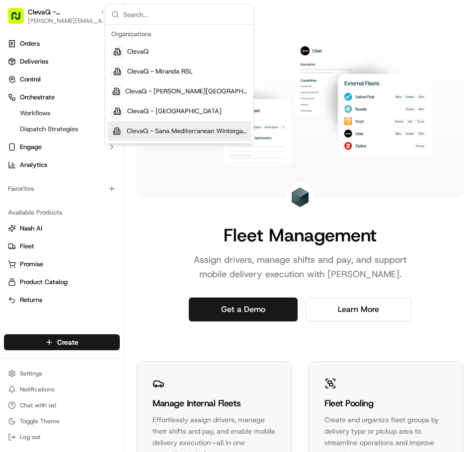 Image resolution: width=476 pixels, height=452 pixels. What do you see at coordinates (62, 165) in the screenshot?
I see `a: Analytics` at bounding box center [62, 165].